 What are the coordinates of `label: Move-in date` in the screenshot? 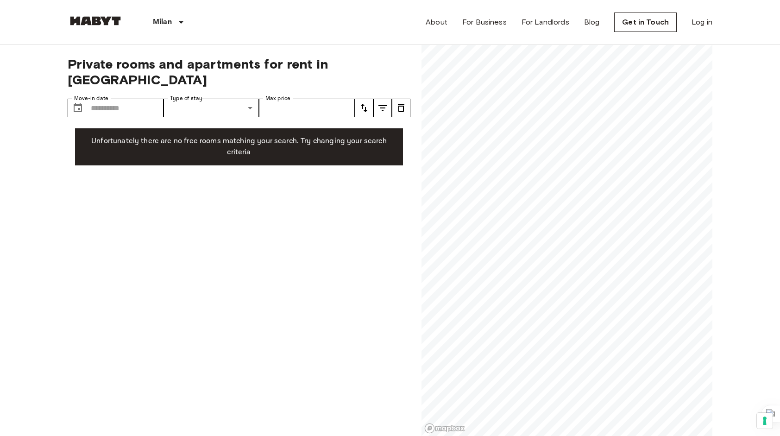 It's located at (91, 98).